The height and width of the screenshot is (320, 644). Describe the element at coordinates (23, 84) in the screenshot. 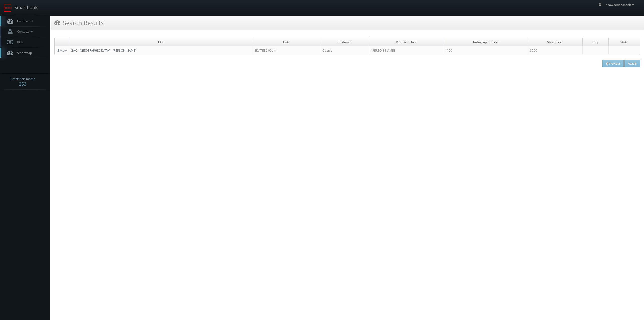

I see `strong: 253` at that location.